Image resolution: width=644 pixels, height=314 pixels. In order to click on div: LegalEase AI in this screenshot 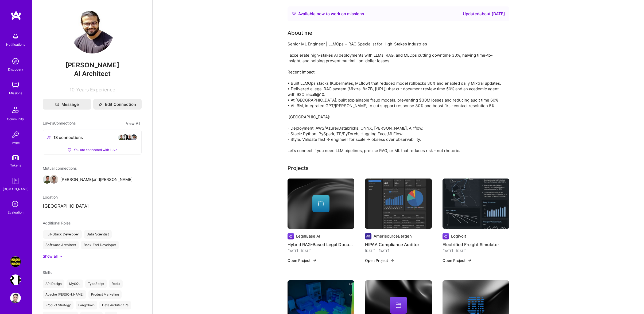, I will do `click(308, 236)`.